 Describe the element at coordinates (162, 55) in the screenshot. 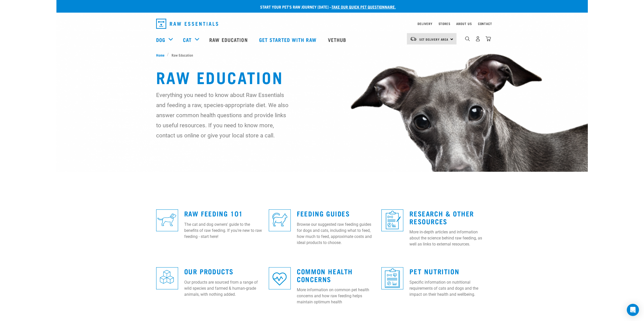

I see `a: Home` at that location.